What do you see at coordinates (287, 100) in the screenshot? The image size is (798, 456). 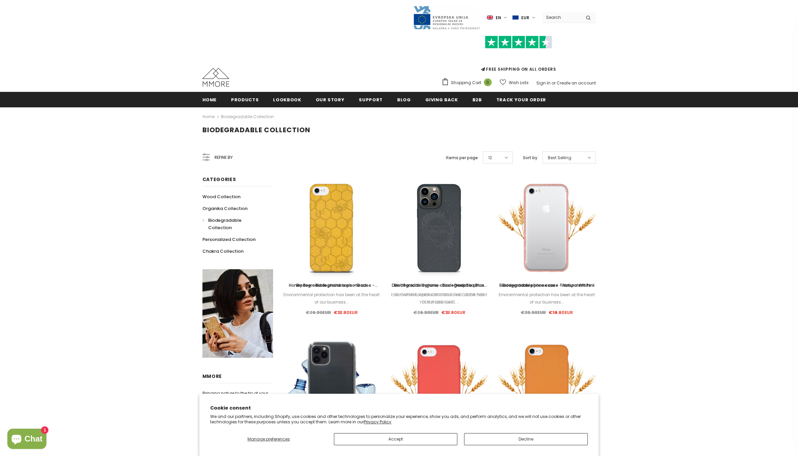 I see `span: Lookbook` at bounding box center [287, 100].